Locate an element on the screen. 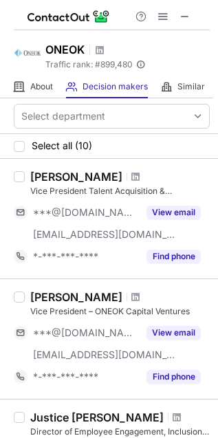  div: Vice President Talent Acquisition & Onboarding is located at coordinates (120, 191).